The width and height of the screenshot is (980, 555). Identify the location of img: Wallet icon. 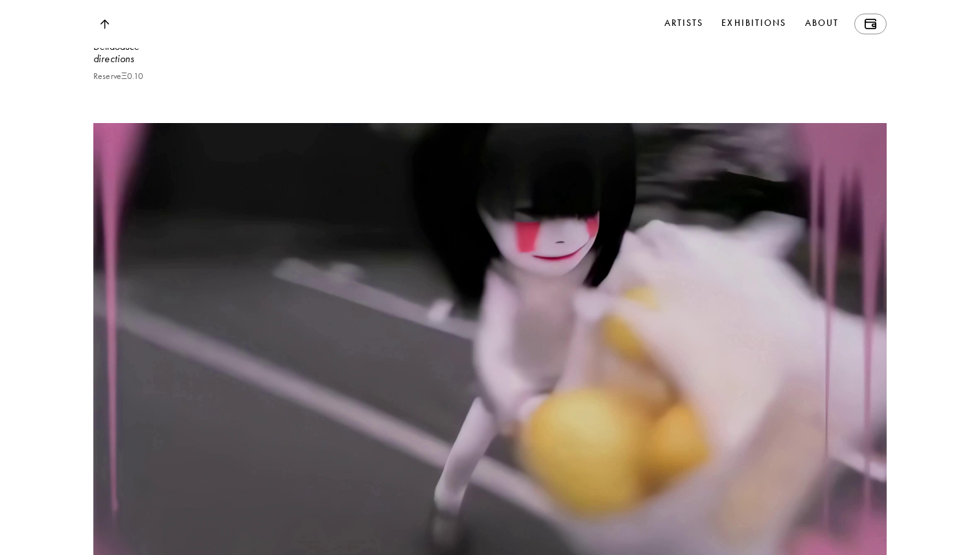
(870, 24).